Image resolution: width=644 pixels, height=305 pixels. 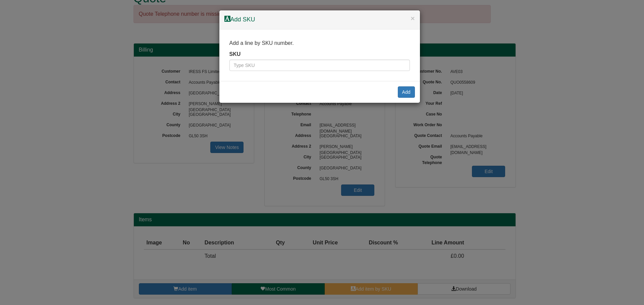 I want to click on label: SKU, so click(x=235, y=54).